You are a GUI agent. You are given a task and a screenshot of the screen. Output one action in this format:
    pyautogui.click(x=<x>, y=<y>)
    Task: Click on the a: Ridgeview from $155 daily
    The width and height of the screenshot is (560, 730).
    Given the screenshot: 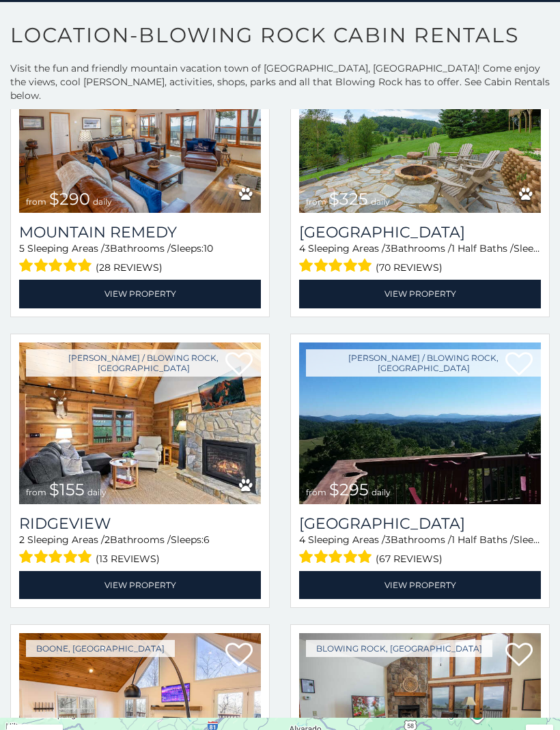 What is the action you would take?
    pyautogui.click(x=140, y=423)
    